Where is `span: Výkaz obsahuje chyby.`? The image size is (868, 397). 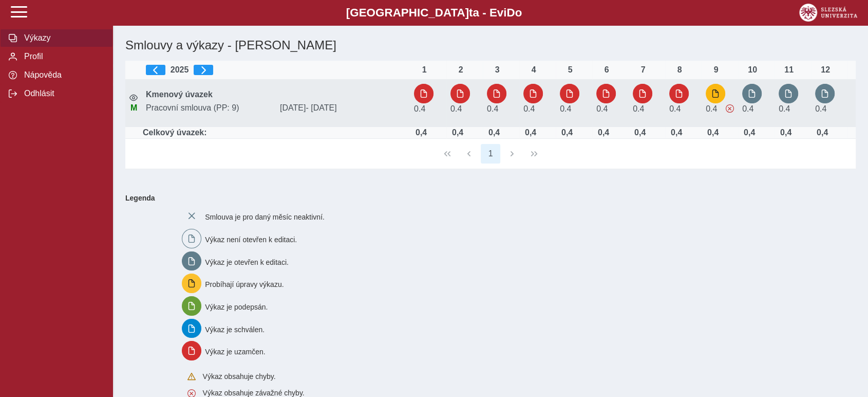
span: Výkaz obsahuje chyby. is located at coordinates (239, 376).